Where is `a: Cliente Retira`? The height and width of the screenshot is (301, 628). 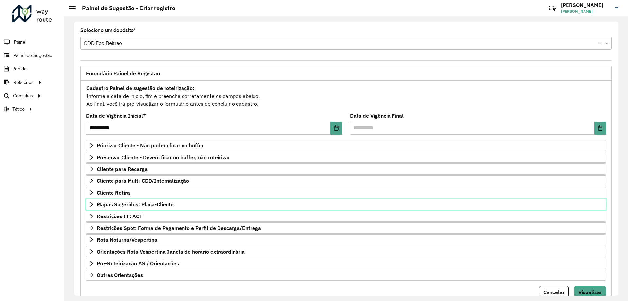 a: Cliente Retira is located at coordinates (346, 192).